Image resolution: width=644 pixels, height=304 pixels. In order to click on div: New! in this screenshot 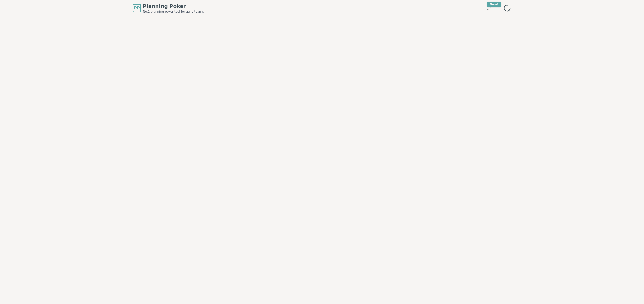, I will do `click(494, 4)`.